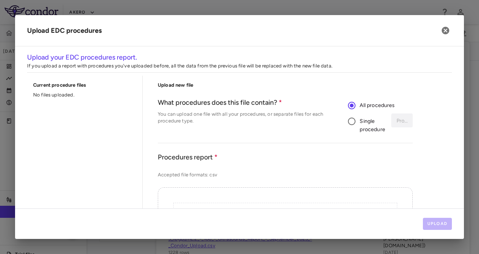 This screenshot has height=254, width=479. I want to click on h6: Upload new file, so click(285, 85).